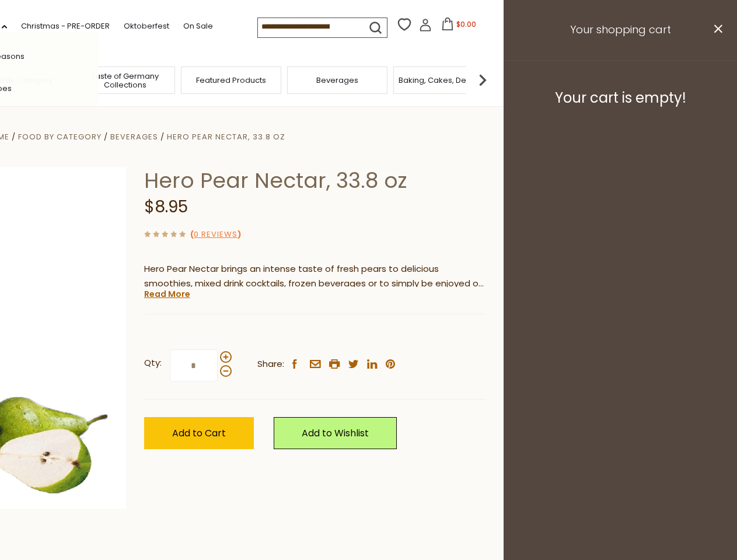 This screenshot has width=737, height=560. Describe the element at coordinates (166, 207) in the screenshot. I see `span: $8.95` at that location.